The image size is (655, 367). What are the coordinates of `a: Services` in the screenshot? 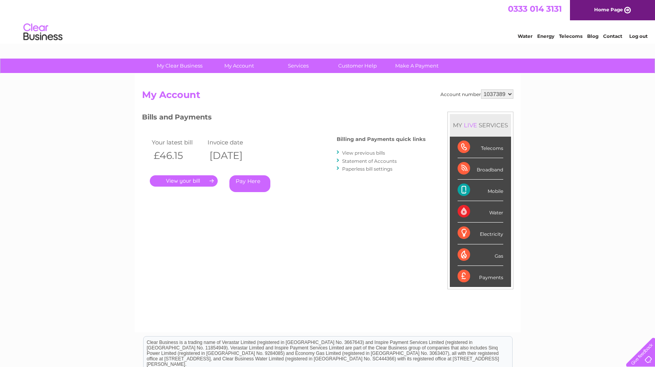 It's located at (298, 66).